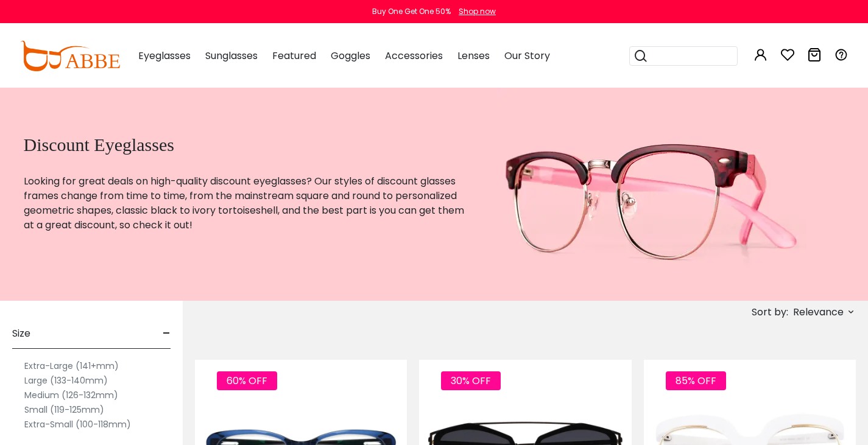  Describe the element at coordinates (78, 424) in the screenshot. I see `label: Extra-Small (100-118mm)` at that location.